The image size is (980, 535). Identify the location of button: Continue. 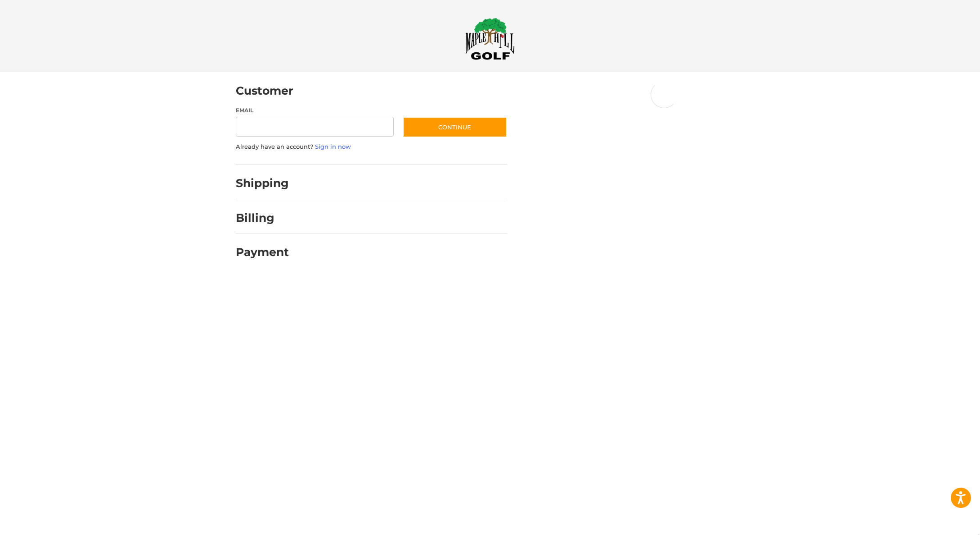
(455, 127).